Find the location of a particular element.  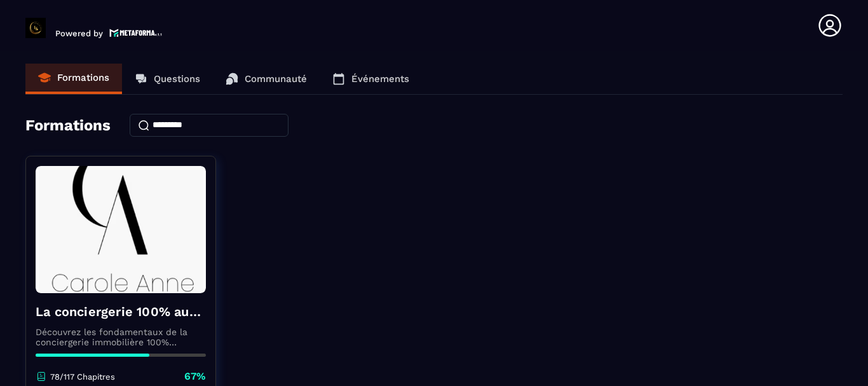

p: Découvrez les fondamentaux de la conciergerie immobilière 100% automatisée. Cette formation est c... is located at coordinates (121, 337).